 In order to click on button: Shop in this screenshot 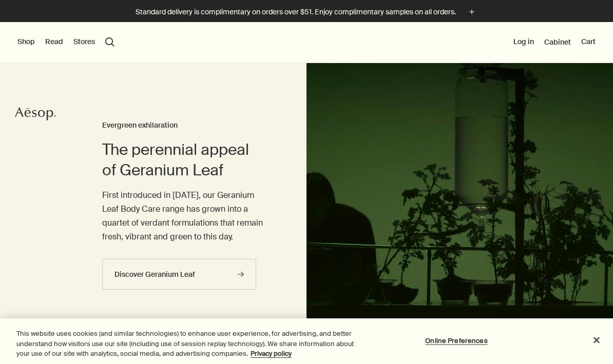, I will do `click(26, 42)`.